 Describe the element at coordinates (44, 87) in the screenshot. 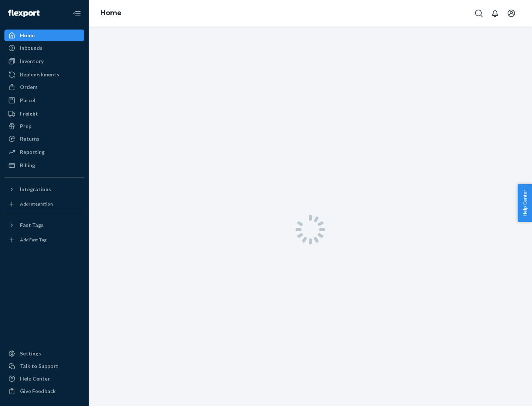

I see `a: Orders` at that location.